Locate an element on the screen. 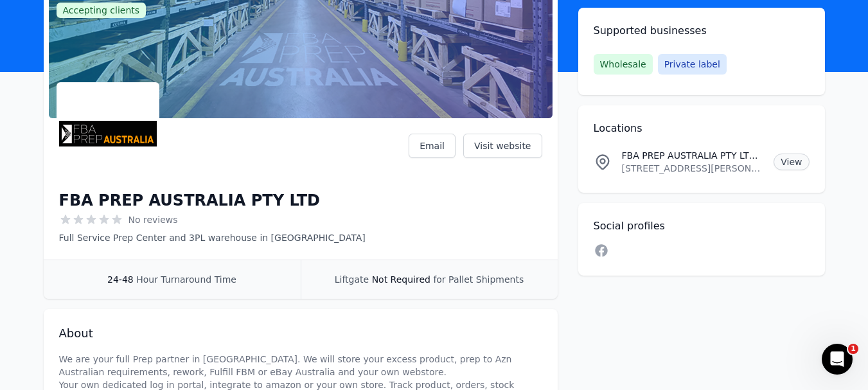 The image size is (868, 390). h2: Locations is located at coordinates (701, 128).